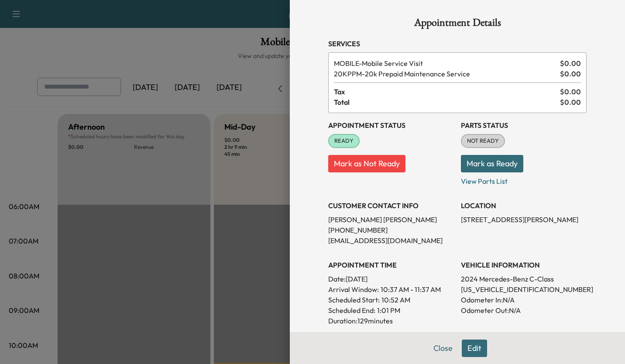 The height and width of the screenshot is (364, 625). I want to click on p: Odometer Out: N/A, so click(523, 310).